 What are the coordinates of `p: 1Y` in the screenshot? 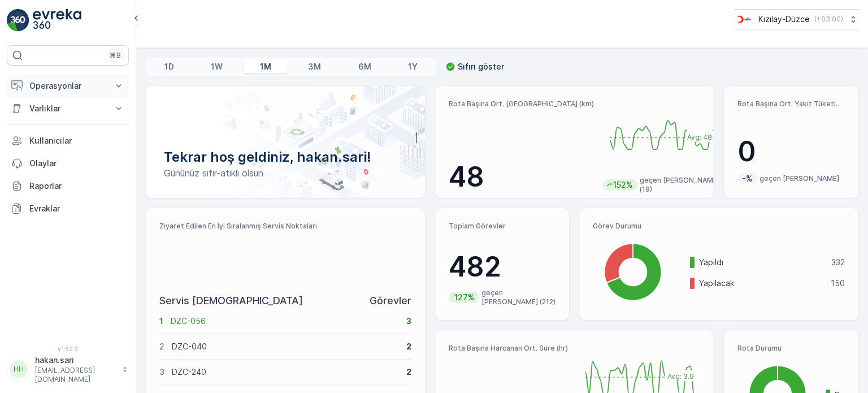 It's located at (412, 67).